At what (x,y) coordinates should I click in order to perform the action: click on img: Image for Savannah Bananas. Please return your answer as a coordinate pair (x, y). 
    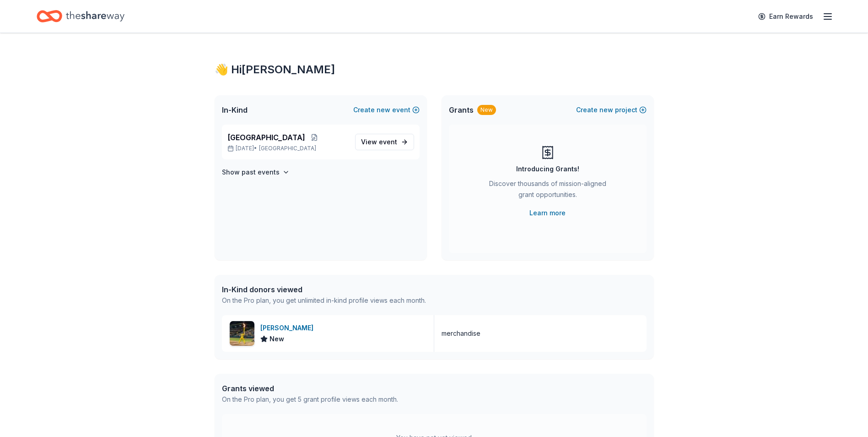
    Looking at the image, I should click on (242, 333).